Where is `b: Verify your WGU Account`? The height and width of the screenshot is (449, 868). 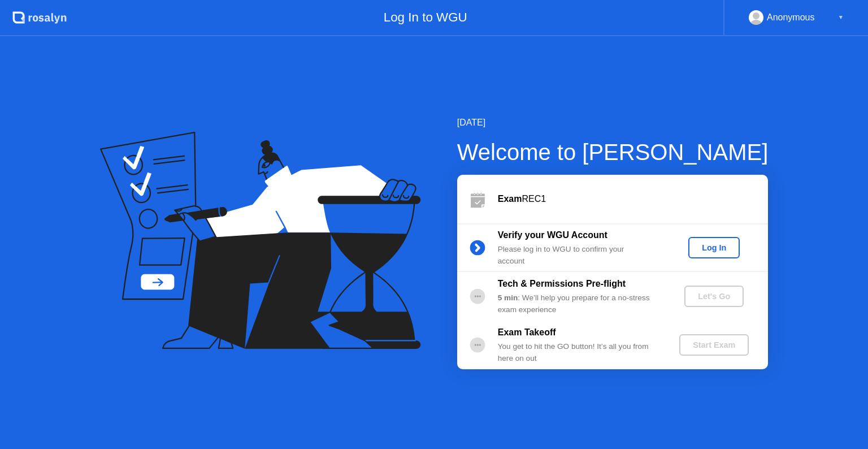 b: Verify your WGU Account is located at coordinates (553, 234).